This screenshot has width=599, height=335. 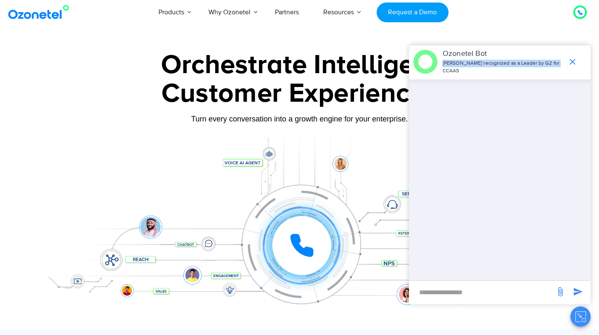 What do you see at coordinates (300, 119) in the screenshot?
I see `div: Turn every conversation into a growth engine for your enterprise.` at bounding box center [300, 119].